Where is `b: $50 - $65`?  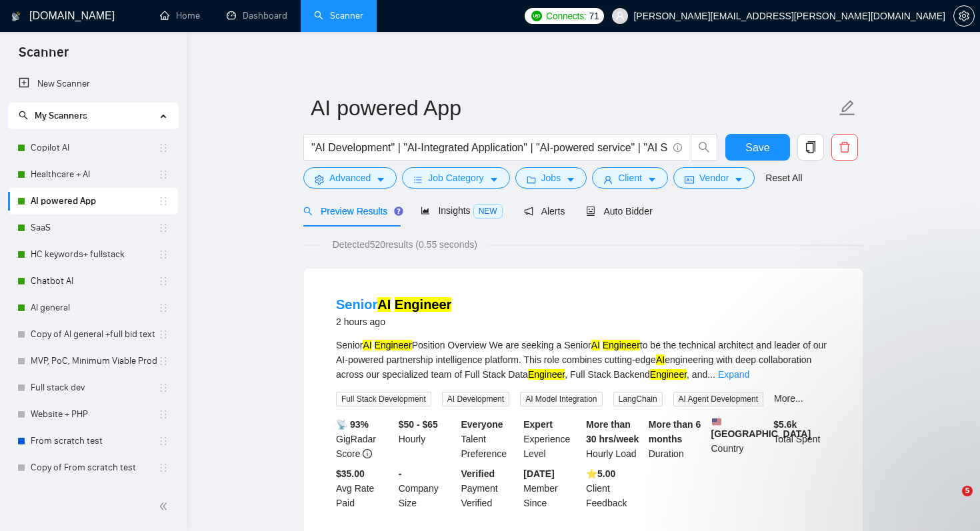
b: $50 - $65 is located at coordinates (418, 424).